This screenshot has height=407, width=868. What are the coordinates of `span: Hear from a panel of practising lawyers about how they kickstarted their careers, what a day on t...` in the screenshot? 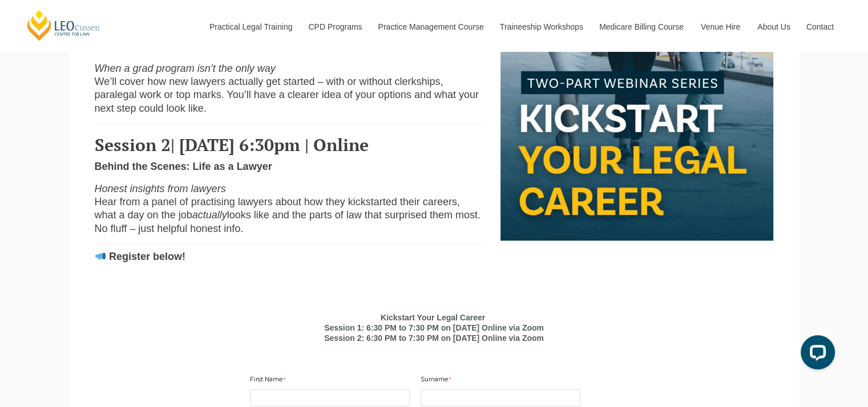 It's located at (277, 208).